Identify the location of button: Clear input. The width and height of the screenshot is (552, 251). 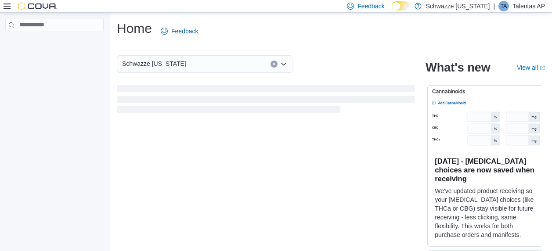
(274, 64).